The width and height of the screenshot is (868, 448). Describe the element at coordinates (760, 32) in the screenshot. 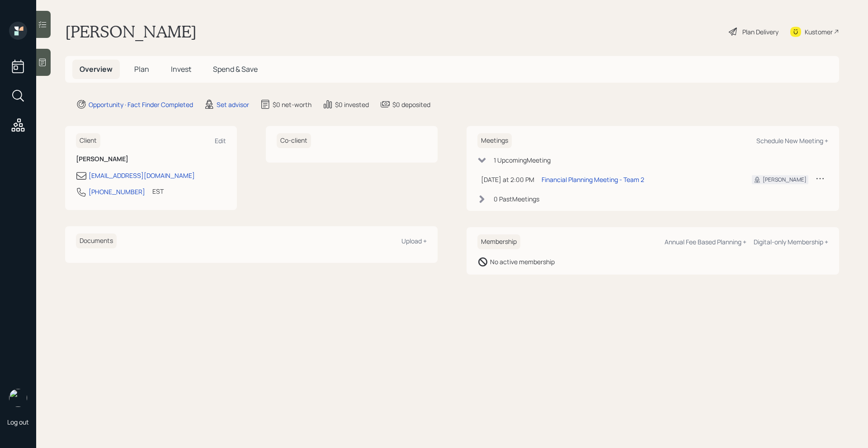

I see `div: Plan Delivery` at that location.